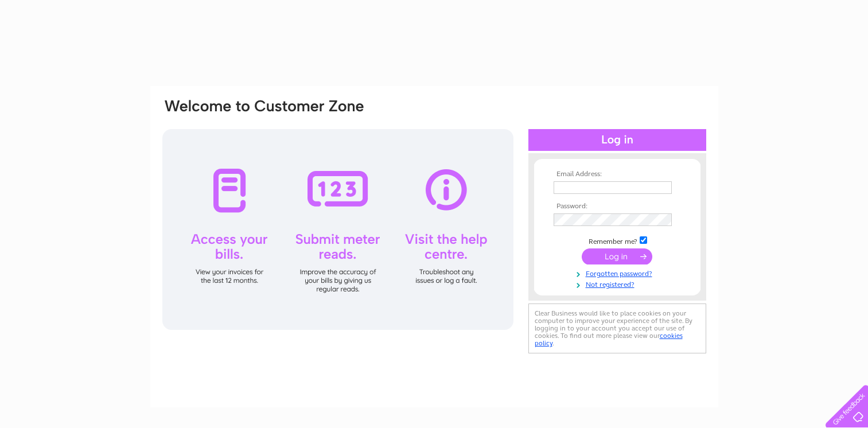  Describe the element at coordinates (609, 339) in the screenshot. I see `a: cookies policy` at that location.